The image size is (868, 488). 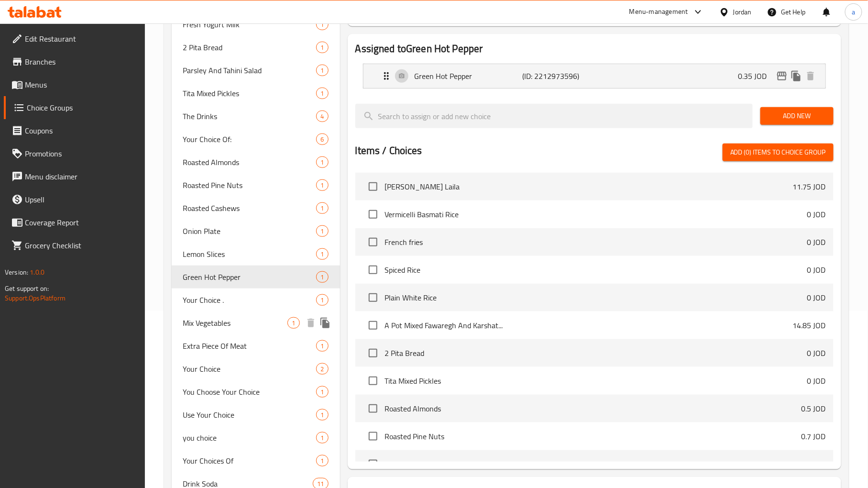 I want to click on span: Edit Restaurant, so click(x=81, y=39).